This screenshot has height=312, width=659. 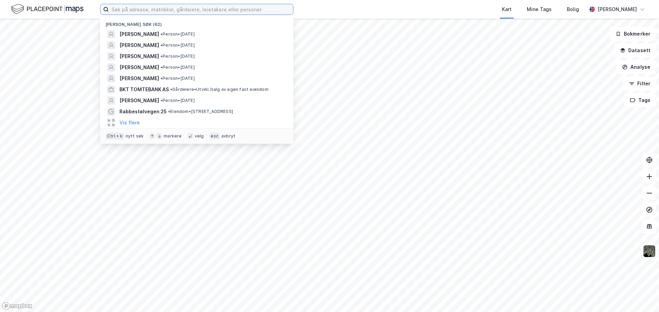 What do you see at coordinates (637, 67) in the screenshot?
I see `button: Analyse` at bounding box center [637, 67].